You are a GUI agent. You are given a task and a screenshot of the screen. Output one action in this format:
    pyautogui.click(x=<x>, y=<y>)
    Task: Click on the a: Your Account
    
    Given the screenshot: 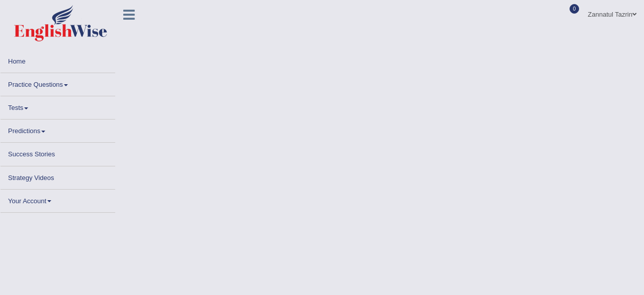 What is the action you would take?
    pyautogui.click(x=58, y=199)
    